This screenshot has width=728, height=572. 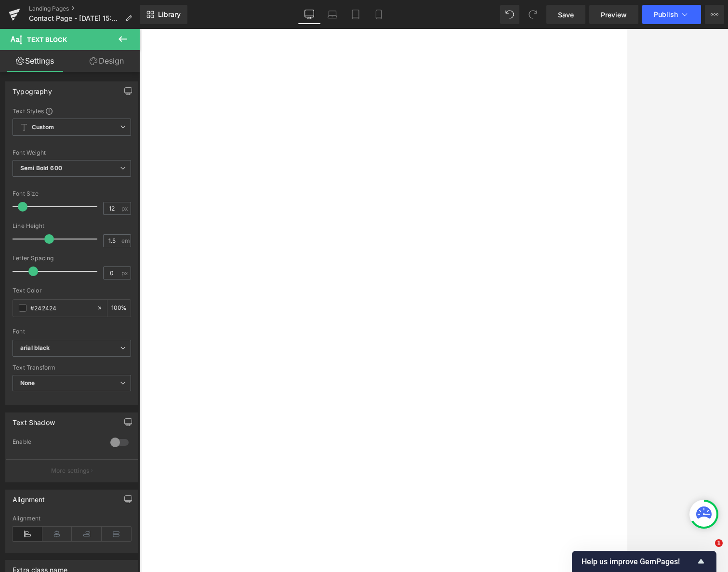 I want to click on b: Semi Bold 600, so click(x=41, y=168).